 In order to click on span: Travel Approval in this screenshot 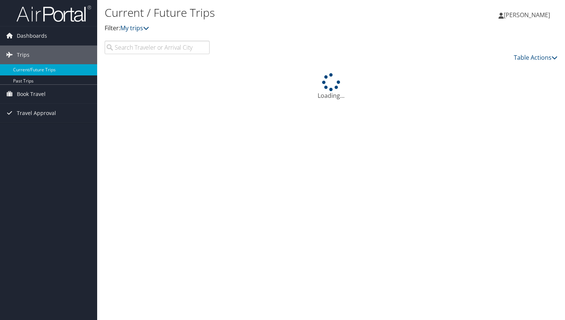, I will do `click(36, 113)`.